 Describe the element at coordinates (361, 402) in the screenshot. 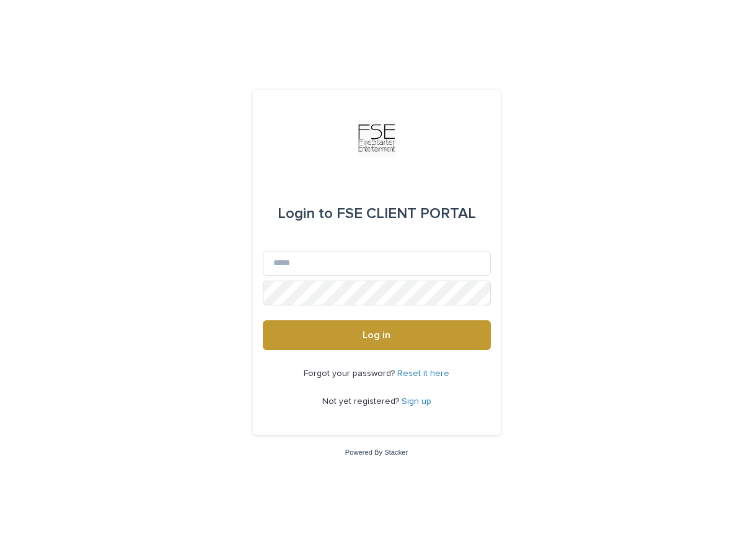

I see `span: Not yet registered?` at that location.